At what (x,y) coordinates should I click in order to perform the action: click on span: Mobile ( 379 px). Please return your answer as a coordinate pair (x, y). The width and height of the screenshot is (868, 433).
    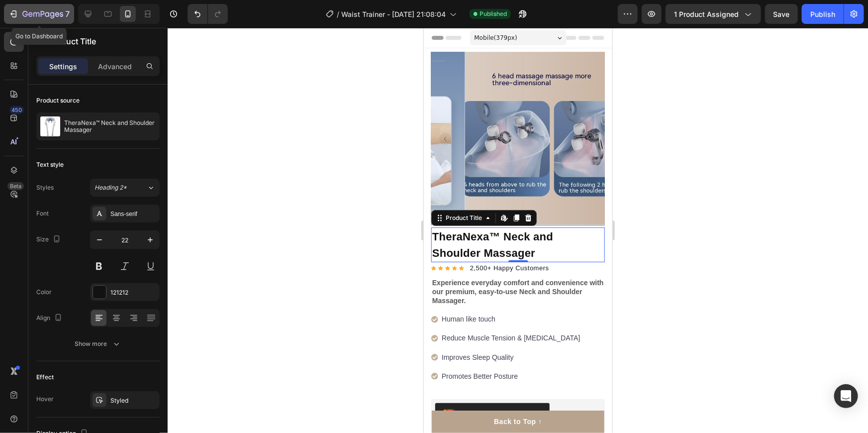
    Looking at the image, I should click on (72, 10).